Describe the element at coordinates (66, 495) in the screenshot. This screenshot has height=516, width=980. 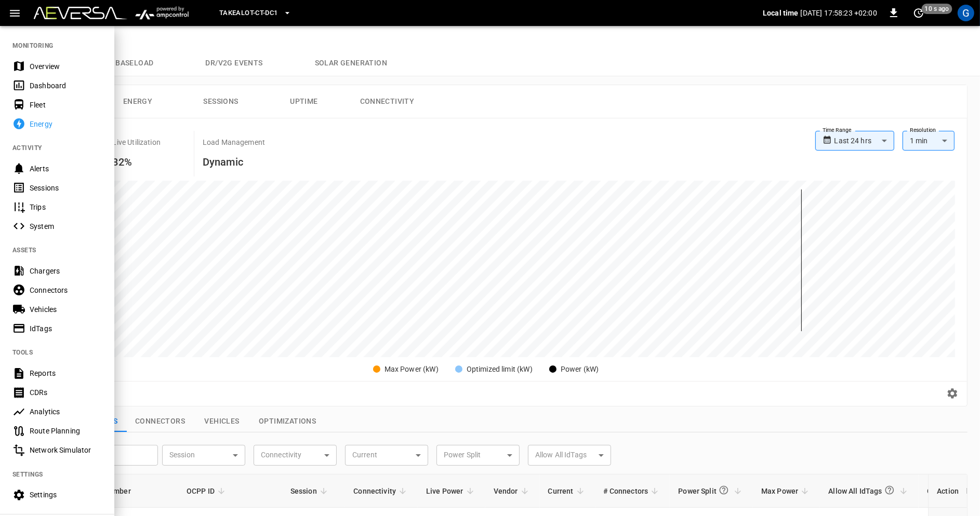
I see `div: Settings` at that location.